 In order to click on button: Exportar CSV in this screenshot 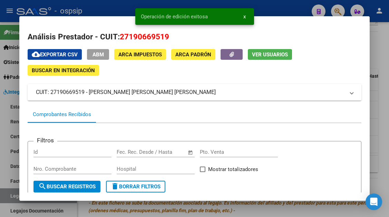, I will do `click(55, 54)`.